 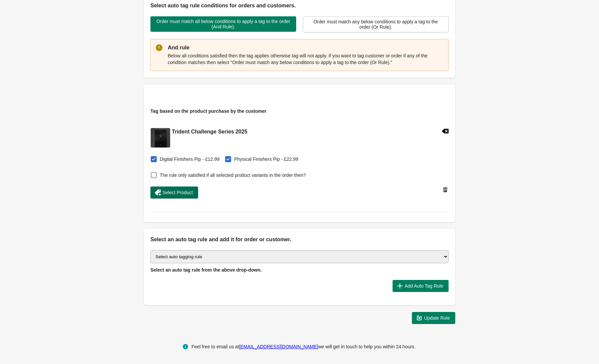 I want to click on span: Select an auto tag rule from the above drop-down., so click(x=206, y=270).